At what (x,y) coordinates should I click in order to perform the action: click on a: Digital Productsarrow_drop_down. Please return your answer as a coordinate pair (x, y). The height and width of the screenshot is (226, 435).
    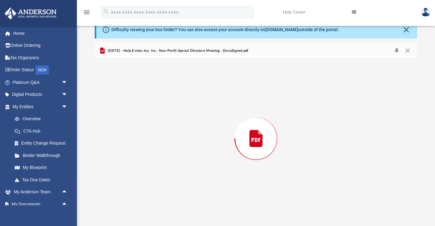
    Looking at the image, I should click on (41, 95).